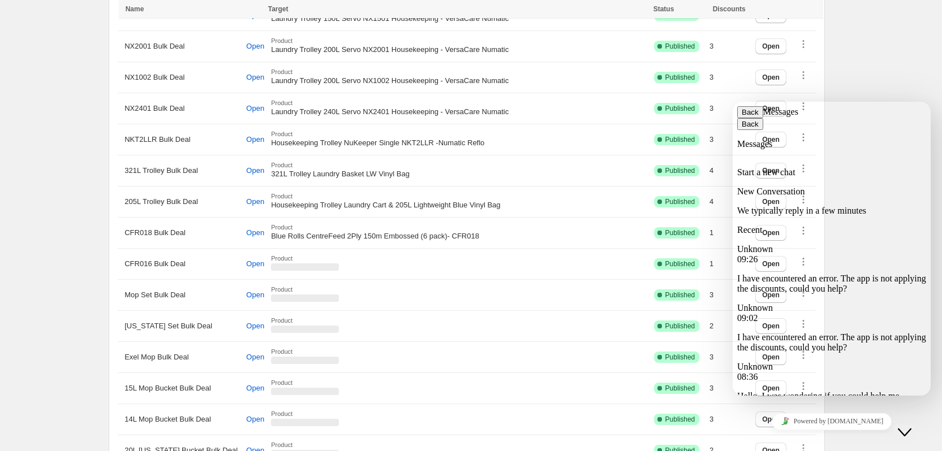 Image resolution: width=942 pixels, height=451 pixels. Describe the element at coordinates (156, 358) in the screenshot. I see `span: Exel Mop Bulk Deal` at that location.